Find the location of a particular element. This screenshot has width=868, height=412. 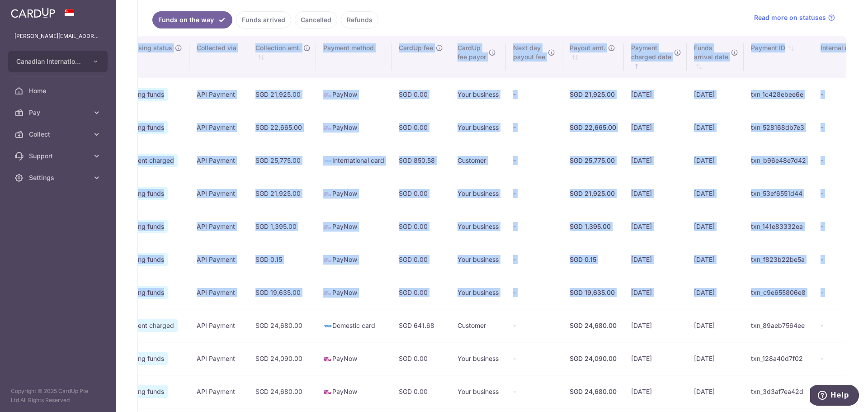

div: SGD 21,925.00 is located at coordinates (593, 193).